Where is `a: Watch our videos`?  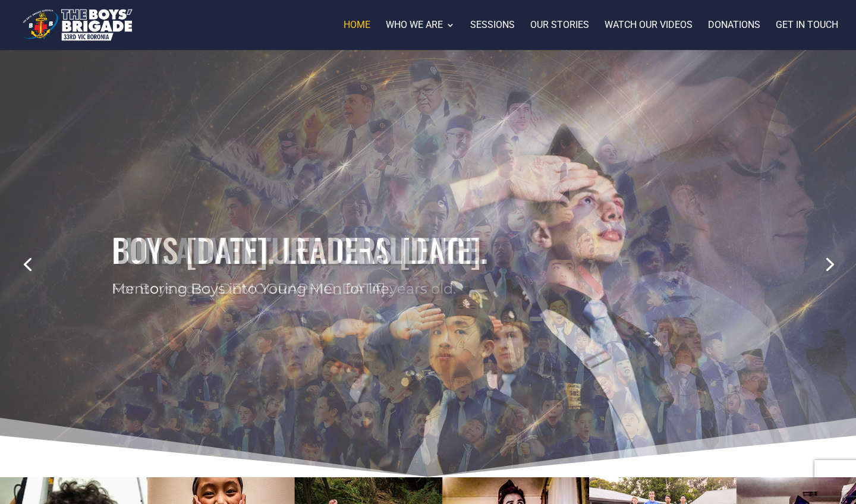
a: Watch our videos is located at coordinates (648, 35).